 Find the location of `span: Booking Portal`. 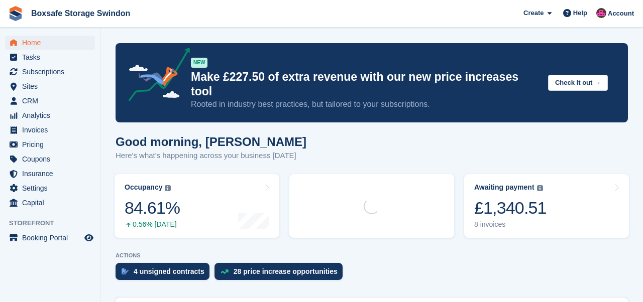

span: Booking Portal is located at coordinates (52, 238).